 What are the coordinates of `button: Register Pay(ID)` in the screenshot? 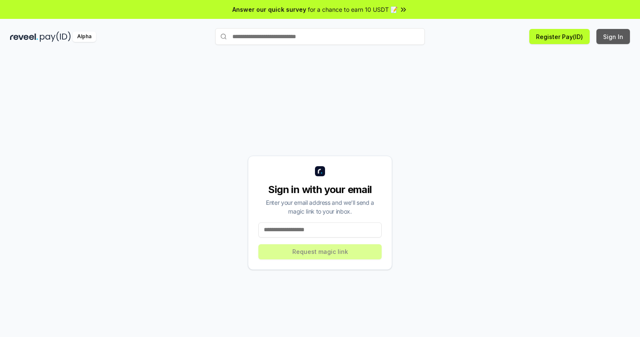 It's located at (559, 36).